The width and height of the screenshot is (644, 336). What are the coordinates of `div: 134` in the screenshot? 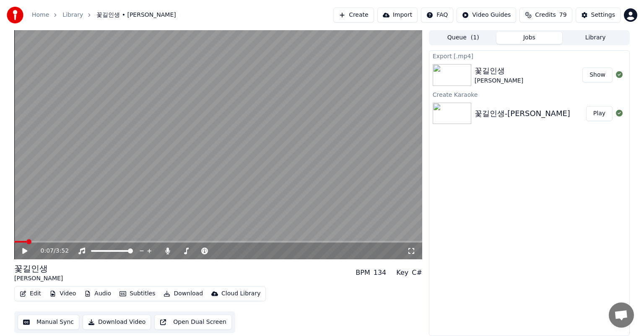 It's located at (380, 273).